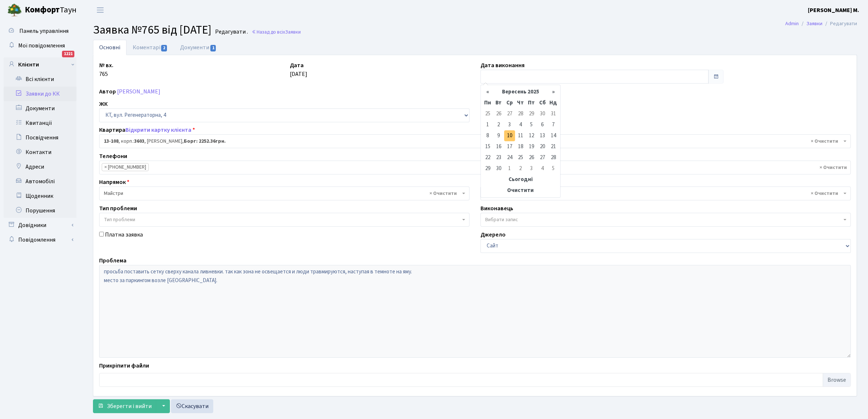 Image resolution: width=868 pixels, height=419 pixels. I want to click on span: Мої повідомлення, so click(41, 46).